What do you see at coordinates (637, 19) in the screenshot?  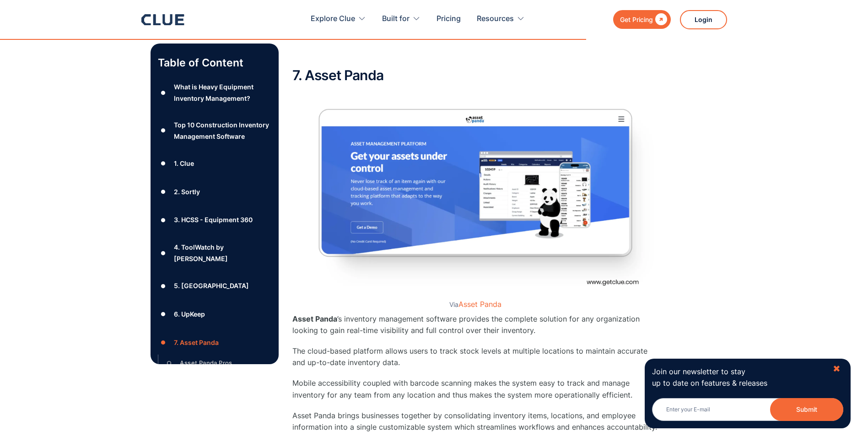 I see `div: Get Pricing` at bounding box center [637, 19].